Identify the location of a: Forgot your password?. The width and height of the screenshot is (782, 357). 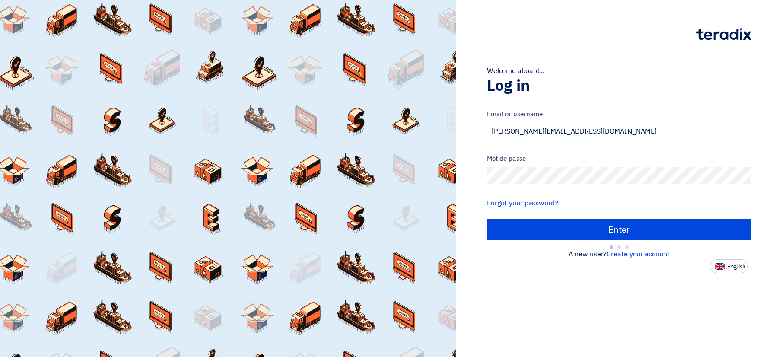
(522, 203).